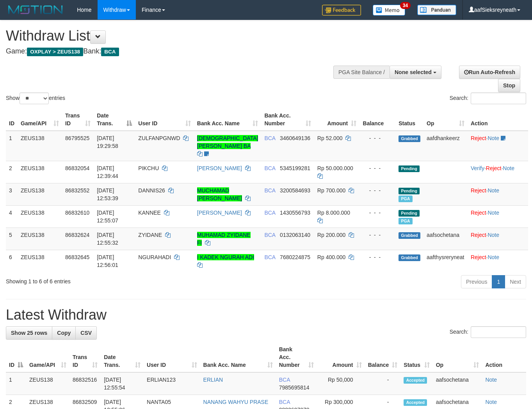 The image size is (532, 409). What do you see at coordinates (12, 216) in the screenshot?
I see `td: 4` at bounding box center [12, 216].